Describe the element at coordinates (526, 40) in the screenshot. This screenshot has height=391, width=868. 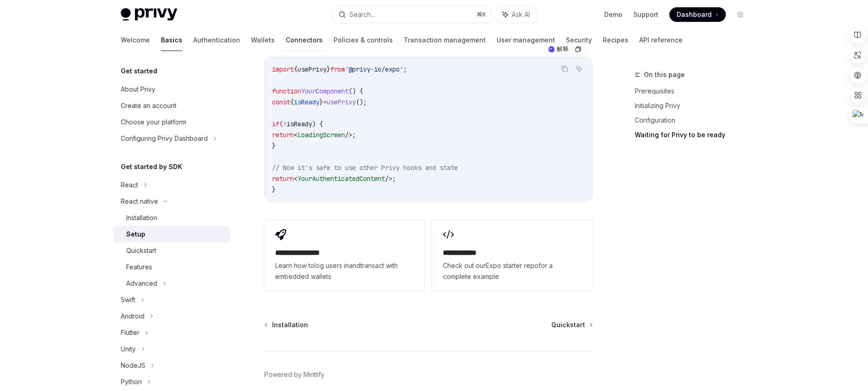
I see `a: User management` at that location.